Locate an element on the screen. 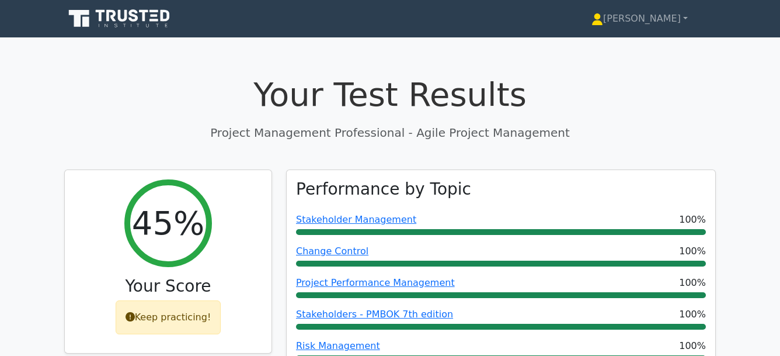 This screenshot has height=356, width=780. div: Keep practicing! is located at coordinates (168, 317).